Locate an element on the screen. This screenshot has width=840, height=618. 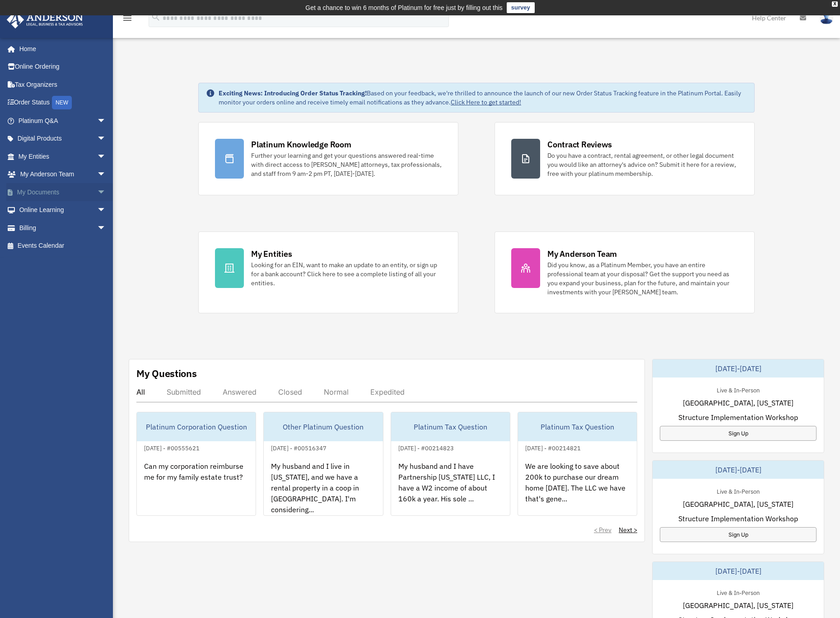
div: Platinum Corporation Question is located at coordinates (196, 427).